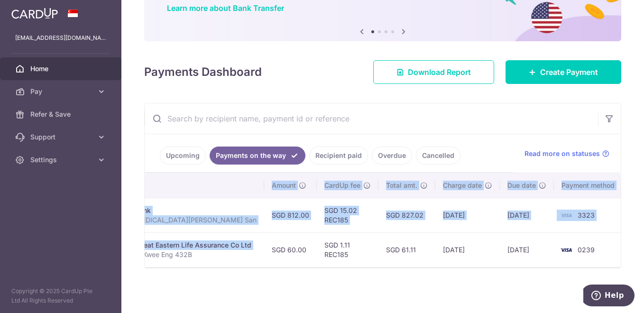 The width and height of the screenshot is (644, 313). I want to click on td: SGD 61.11, so click(407, 249).